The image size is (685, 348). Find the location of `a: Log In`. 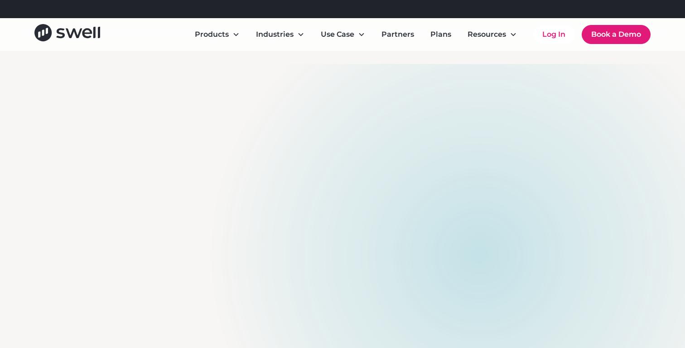

a: Log In is located at coordinates (554, 34).